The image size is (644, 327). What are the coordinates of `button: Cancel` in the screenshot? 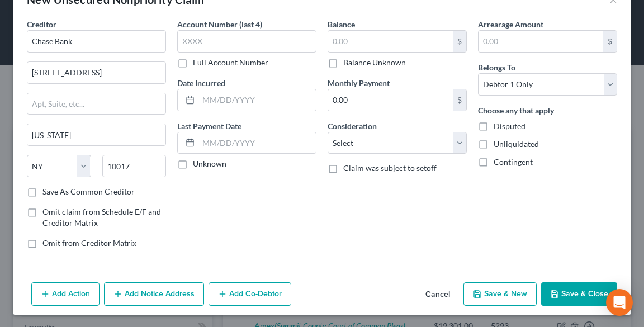 It's located at (438, 295).